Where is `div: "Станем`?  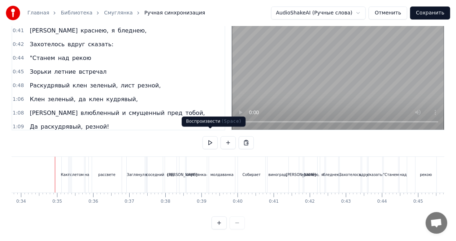
div: "Станем is located at coordinates (391, 175).